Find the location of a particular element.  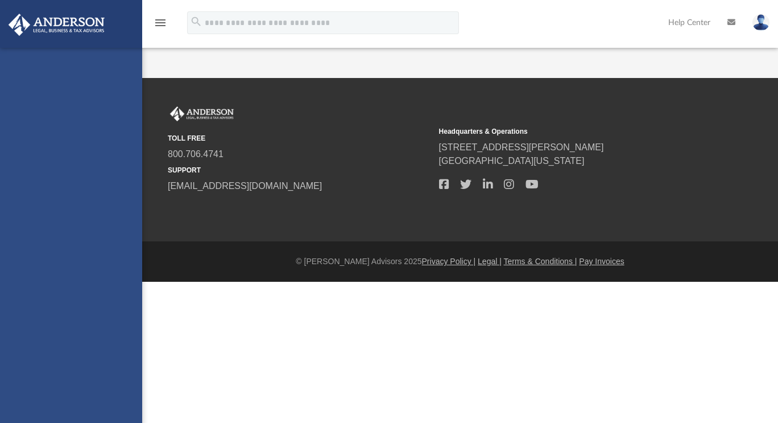

img: User Pic is located at coordinates (761, 22).